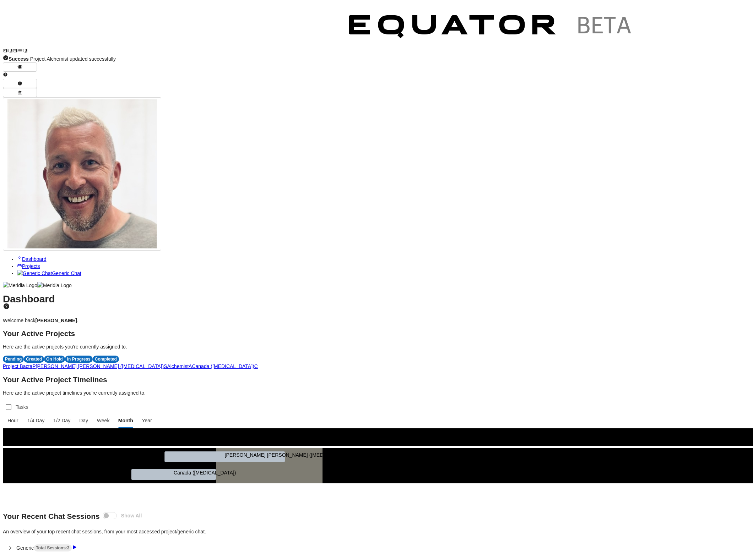 This screenshot has width=753, height=560. What do you see at coordinates (103, 421) in the screenshot?
I see `span: Week` at bounding box center [103, 421].